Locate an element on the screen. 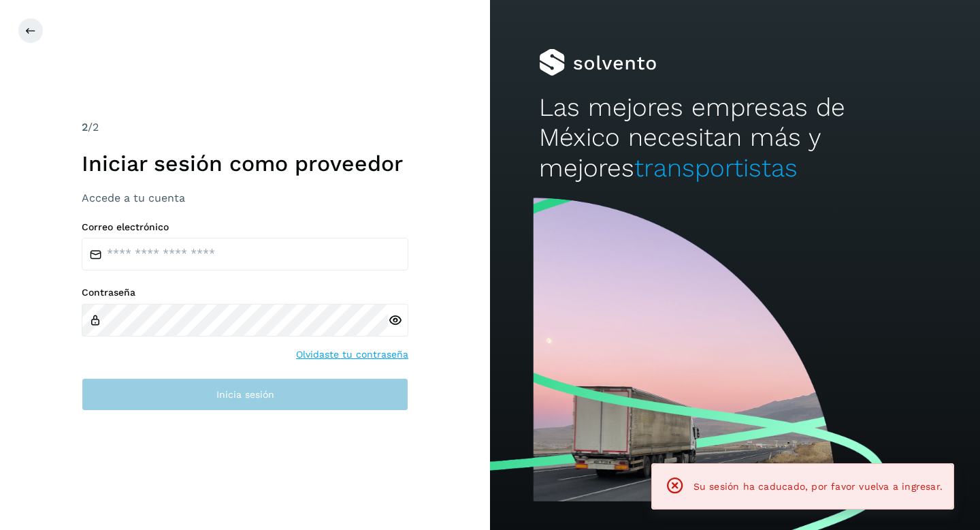 This screenshot has width=980, height=530. span: 2 is located at coordinates (84, 126).